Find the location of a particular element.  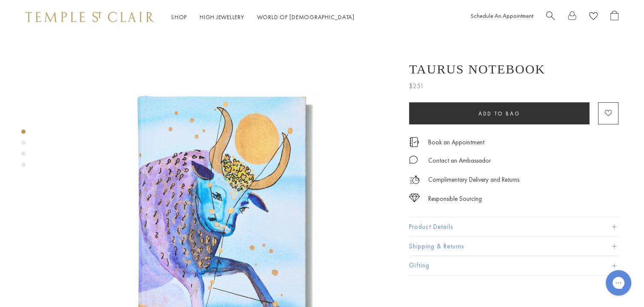

img: Temple St. Clair is located at coordinates (89, 17).